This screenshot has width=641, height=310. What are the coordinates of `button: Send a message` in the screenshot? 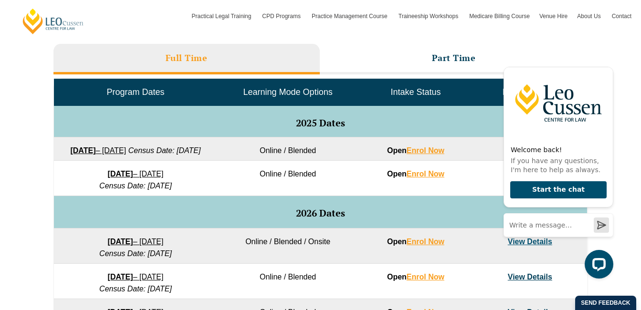 It's located at (106, 177).